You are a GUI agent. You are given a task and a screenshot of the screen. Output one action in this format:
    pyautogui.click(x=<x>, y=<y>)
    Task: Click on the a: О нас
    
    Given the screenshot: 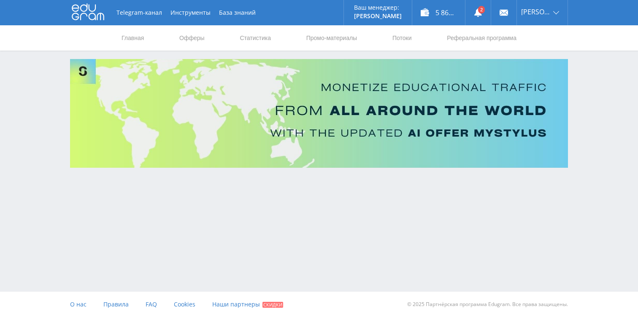 What is the action you would take?
    pyautogui.click(x=78, y=305)
    